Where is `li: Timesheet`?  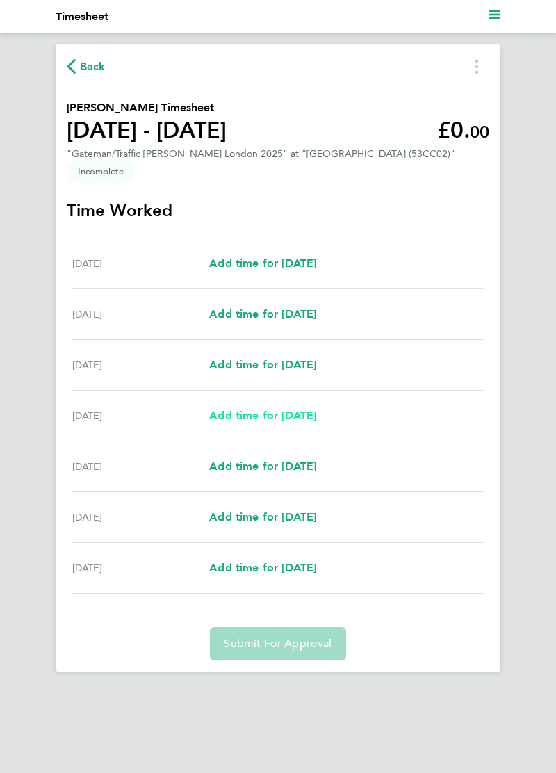
li: Timesheet is located at coordinates (82, 17).